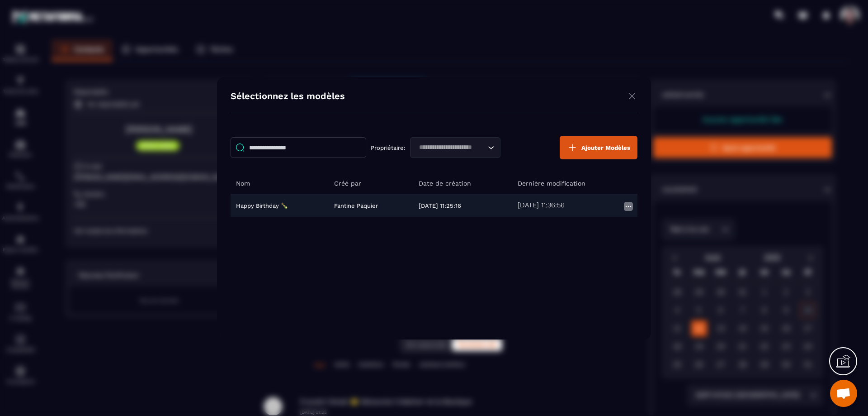 This screenshot has width=868, height=416. What do you see at coordinates (574, 183) in the screenshot?
I see `th: Dernière modification` at bounding box center [574, 183].